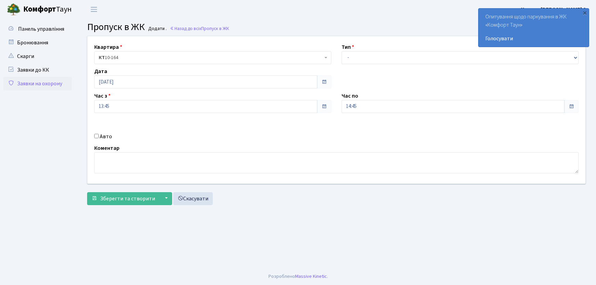  Describe the element at coordinates (103, 96) in the screenshot. I see `label: Час з` at that location.